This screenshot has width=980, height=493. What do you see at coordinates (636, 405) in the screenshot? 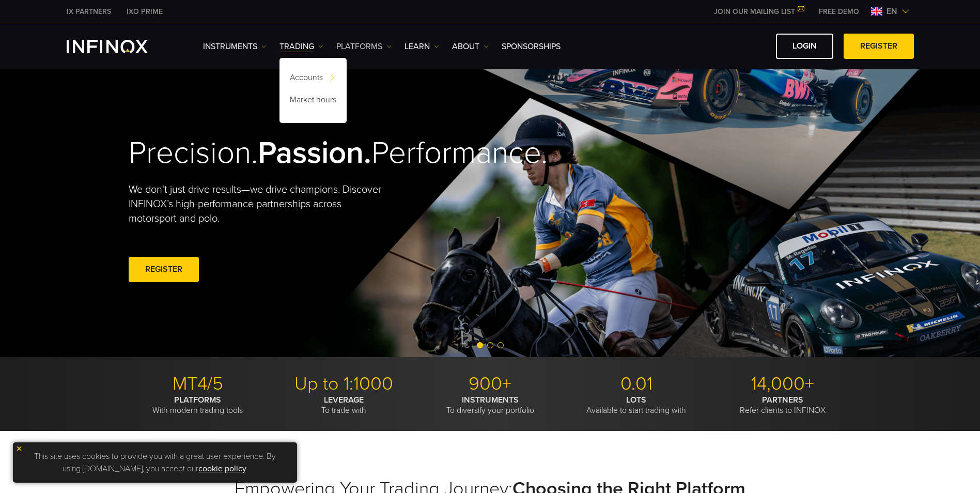
I see `p: Available to start trading with` at bounding box center [636, 405].